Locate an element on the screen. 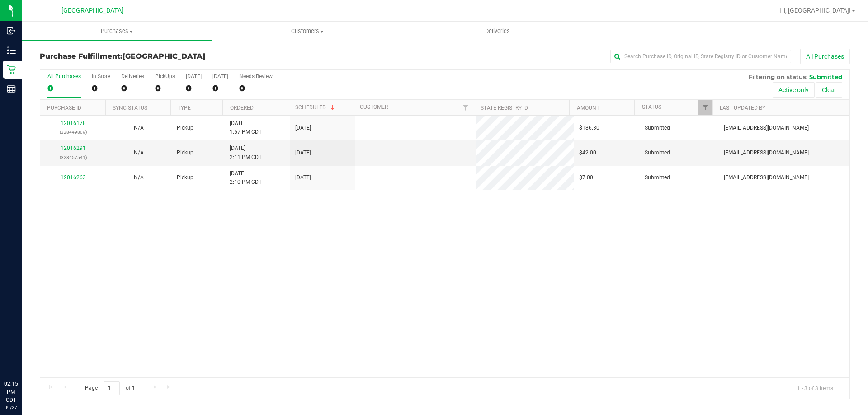  inline-svg: Retail is located at coordinates (12, 69).